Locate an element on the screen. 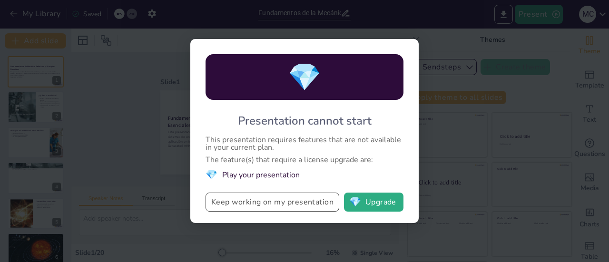 The image size is (609, 262). div: The feature(s) that require a license upgrade are: is located at coordinates (304, 160).